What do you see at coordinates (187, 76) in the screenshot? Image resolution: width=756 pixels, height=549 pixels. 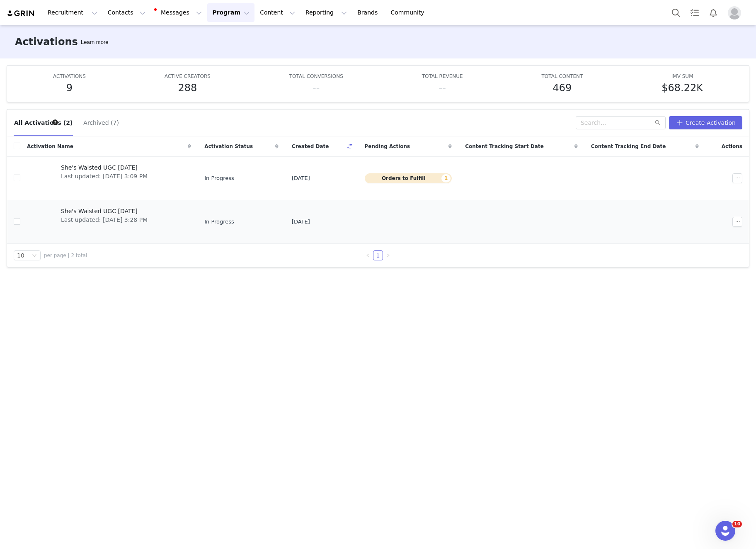 I see `span: ACTIVE CREATORS` at bounding box center [187, 76].